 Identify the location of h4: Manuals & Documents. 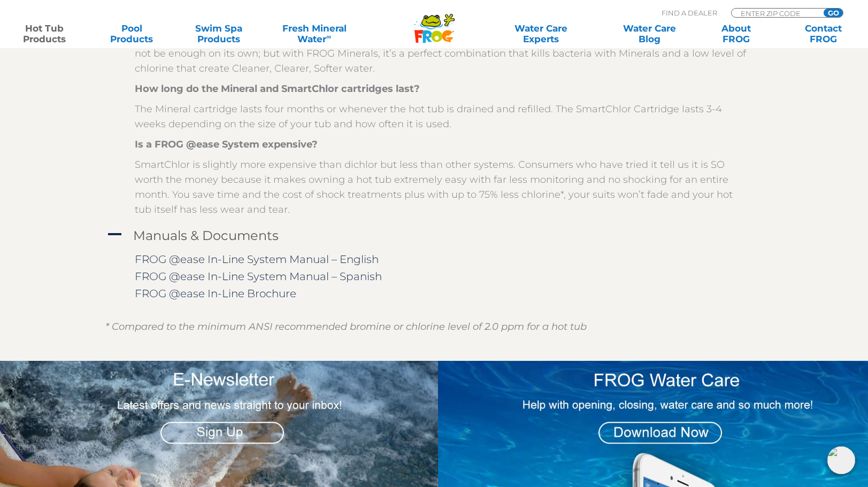
(206, 235).